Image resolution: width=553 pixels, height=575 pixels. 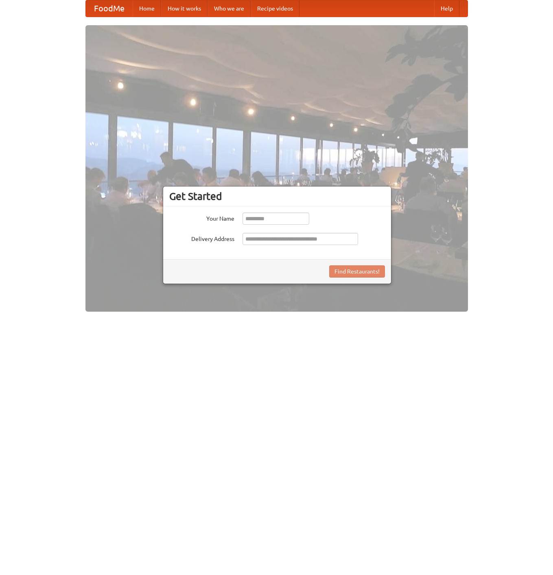 What do you see at coordinates (184, 9) in the screenshot?
I see `a: How it works` at bounding box center [184, 9].